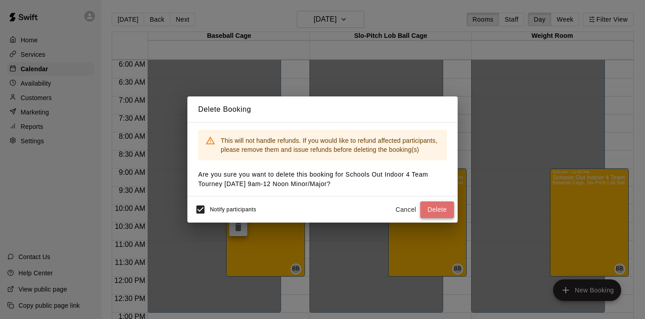 The image size is (645, 319). I want to click on span: Notify participants, so click(233, 210).